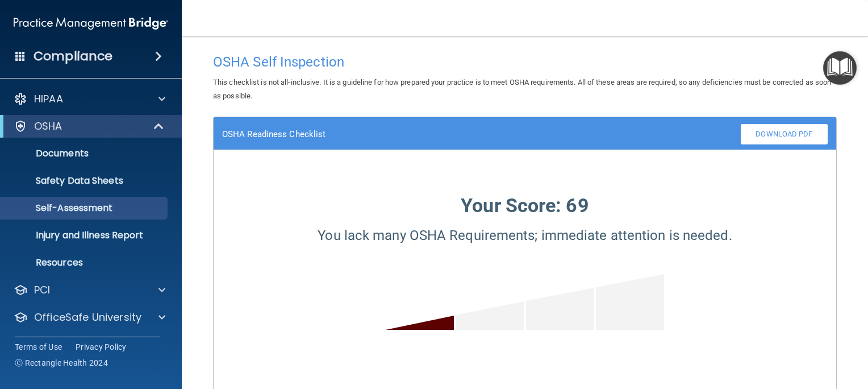 This screenshot has height=389, width=868. Describe the element at coordinates (84, 153) in the screenshot. I see `p: Documents` at that location.